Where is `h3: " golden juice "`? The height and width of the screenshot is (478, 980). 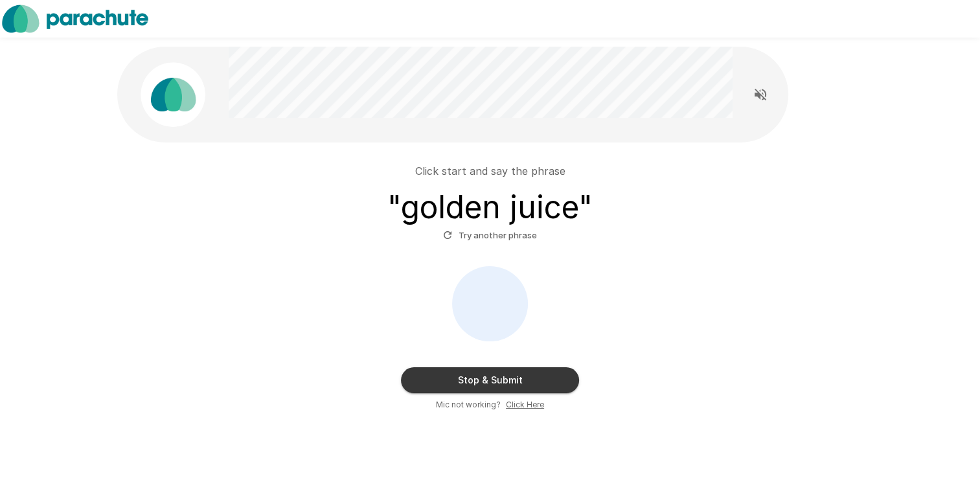
h3: " golden juice " is located at coordinates (490, 207).